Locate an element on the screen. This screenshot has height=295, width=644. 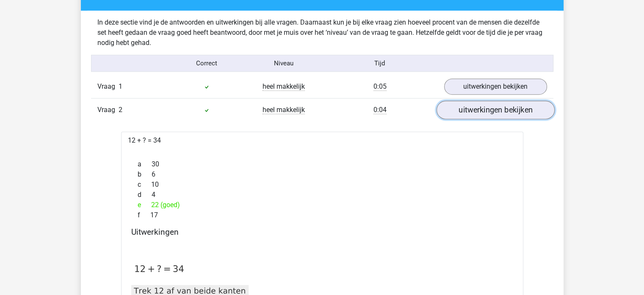
span: e is located at coordinates (144, 205).